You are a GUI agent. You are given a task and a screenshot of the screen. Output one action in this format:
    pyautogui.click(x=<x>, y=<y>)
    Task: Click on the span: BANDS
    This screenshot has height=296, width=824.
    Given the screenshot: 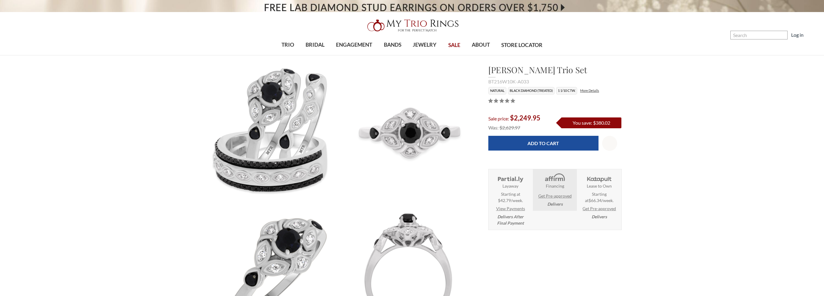 What is the action you would take?
    pyautogui.click(x=392, y=45)
    